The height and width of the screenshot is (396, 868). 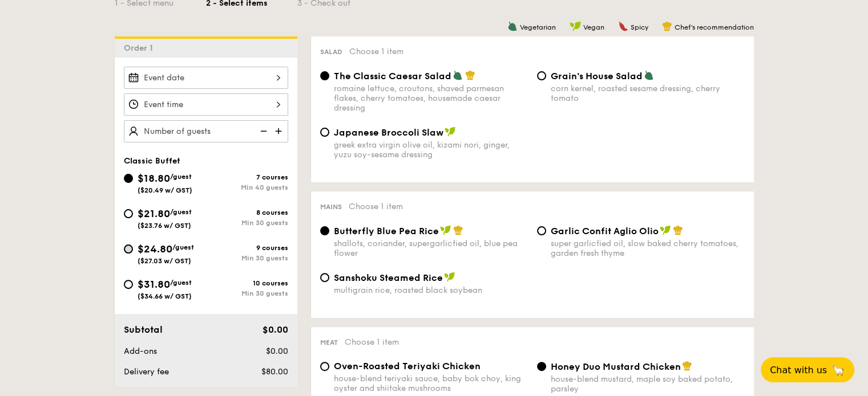 I want to click on span: Vegan, so click(x=593, y=27).